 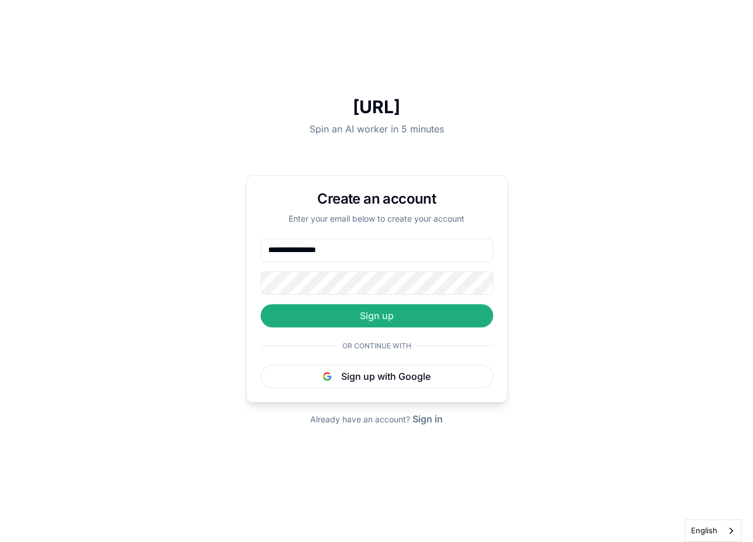 What do you see at coordinates (712, 531) in the screenshot?
I see `aside: Language selected: English` at bounding box center [712, 531].